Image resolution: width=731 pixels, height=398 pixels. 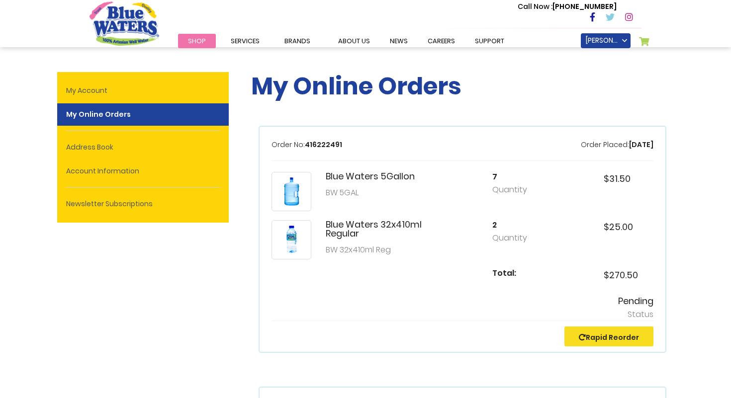 I want to click on p: Status, so click(x=462, y=315).